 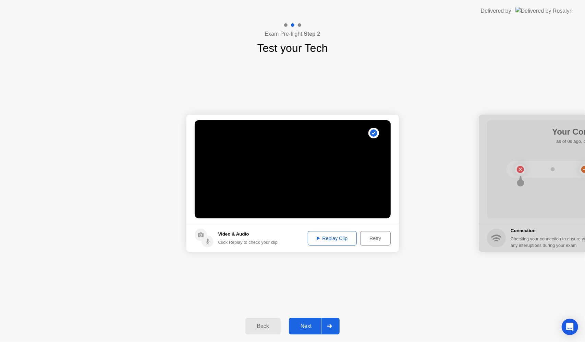 I want to click on h4: Exam Pre-flight:, so click(x=293, y=34).